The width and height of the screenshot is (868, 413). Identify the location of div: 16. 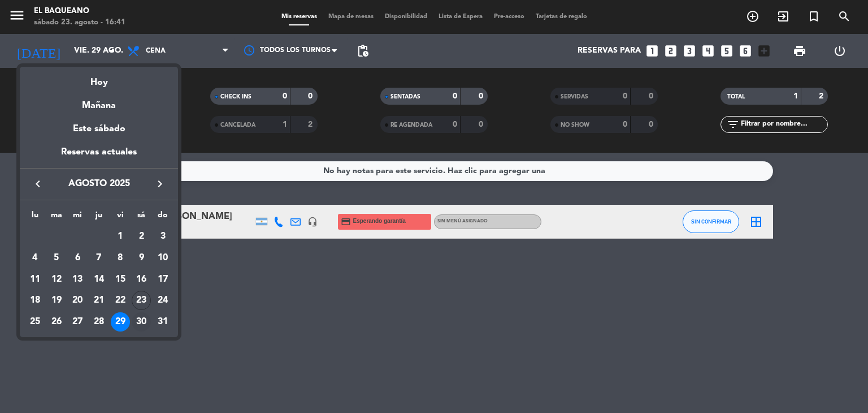
(141, 279).